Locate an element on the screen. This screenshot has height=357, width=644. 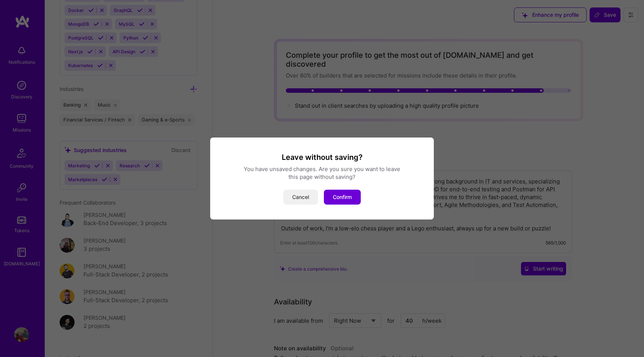
div: modal is located at coordinates (322, 178).